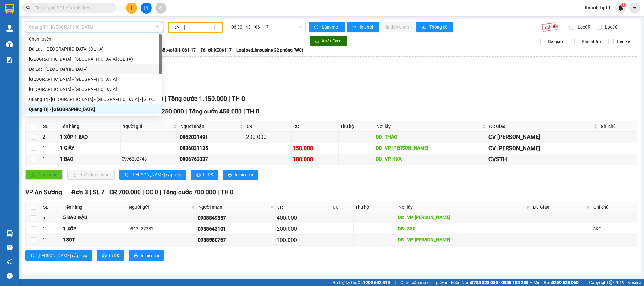 The width and height of the screenshot is (644, 286). What do you see at coordinates (331, 27) in the screenshot?
I see `span: Làm mới` at bounding box center [331, 27].